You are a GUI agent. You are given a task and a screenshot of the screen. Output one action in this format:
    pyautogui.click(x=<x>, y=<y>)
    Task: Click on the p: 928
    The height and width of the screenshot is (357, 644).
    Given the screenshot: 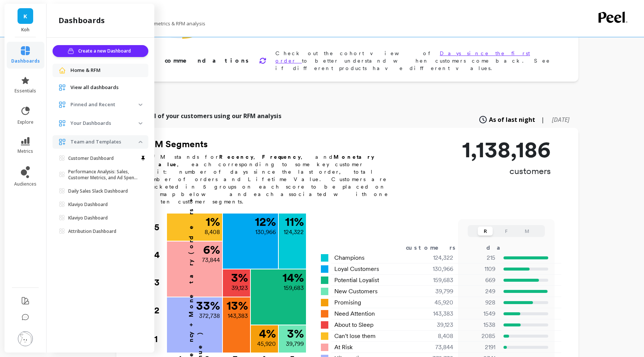 What is the action you would take?
    pyautogui.click(x=479, y=302)
    